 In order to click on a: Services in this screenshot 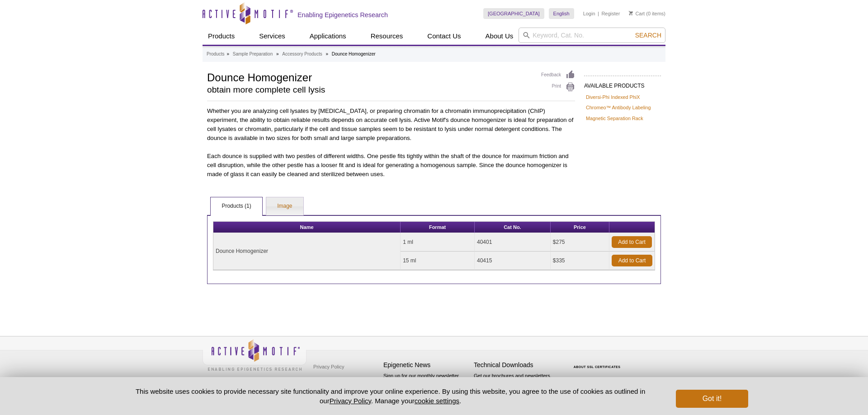, I will do `click(272, 36)`.